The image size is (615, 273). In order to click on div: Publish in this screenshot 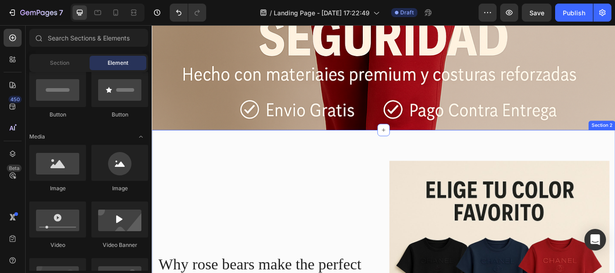, I will do `click(574, 13)`.